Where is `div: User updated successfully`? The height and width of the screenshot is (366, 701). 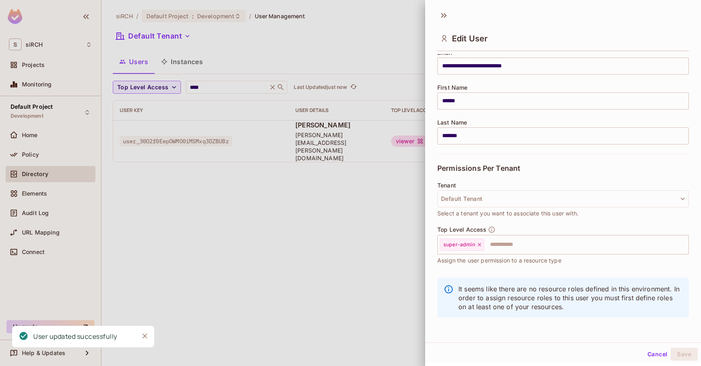
div: User updated successfully is located at coordinates (75, 336).